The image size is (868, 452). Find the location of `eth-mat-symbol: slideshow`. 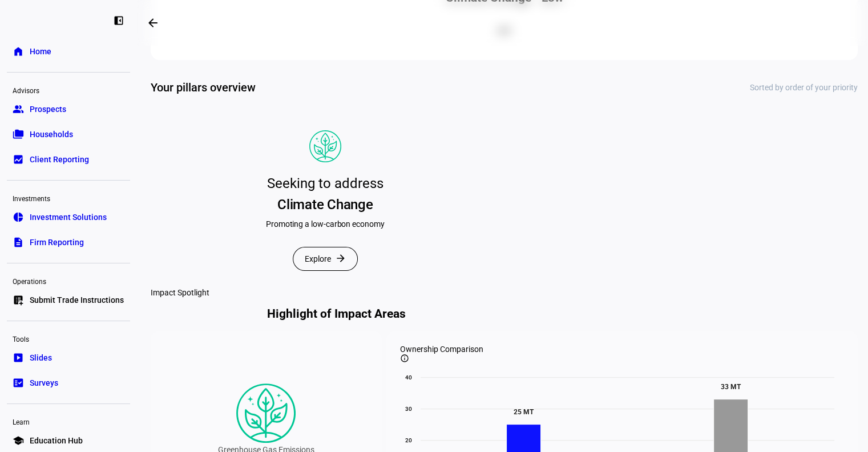

eth-mat-symbol: slideshow is located at coordinates (18, 358).